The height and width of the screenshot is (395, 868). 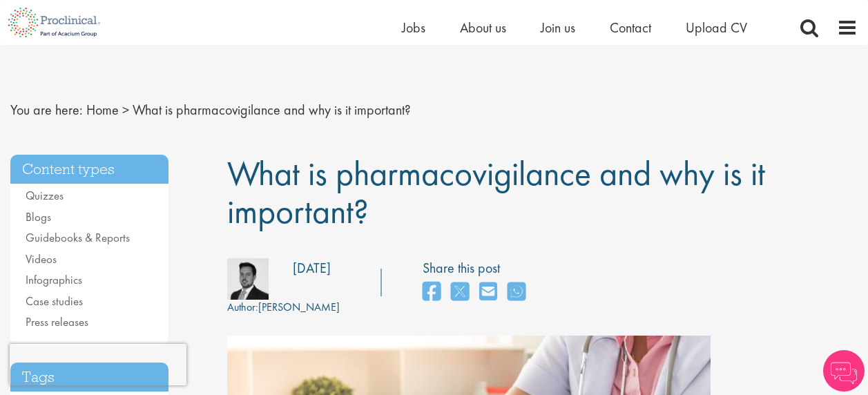 What do you see at coordinates (631, 28) in the screenshot?
I see `a: Contact` at bounding box center [631, 28].